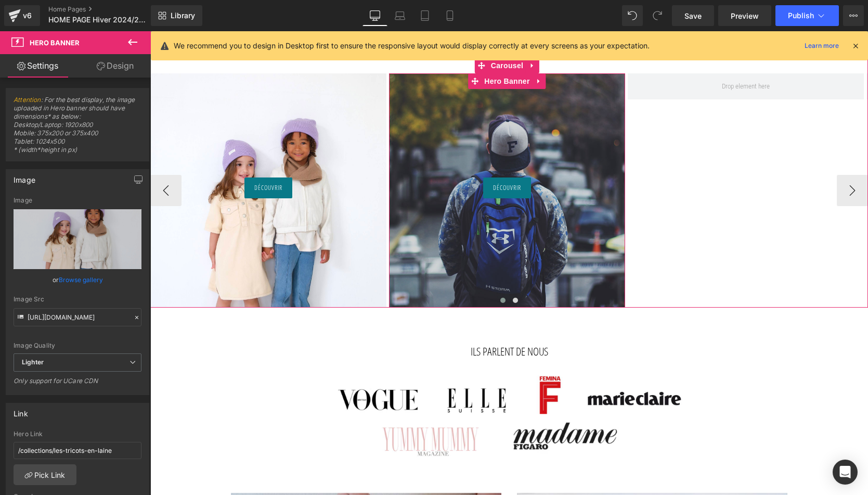 The height and width of the screenshot is (495, 868). I want to click on span: HOME PAGE Hiver 2024/25 avec tricots en laine, so click(98, 20).